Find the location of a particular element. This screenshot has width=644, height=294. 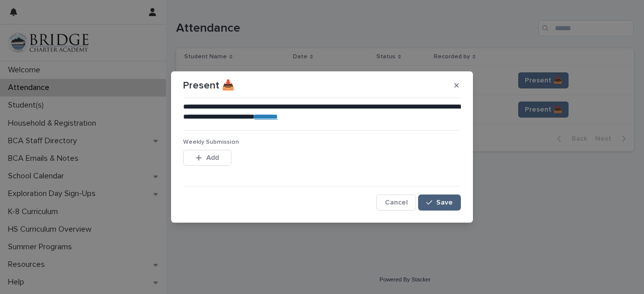

span: Save is located at coordinates (444, 203).